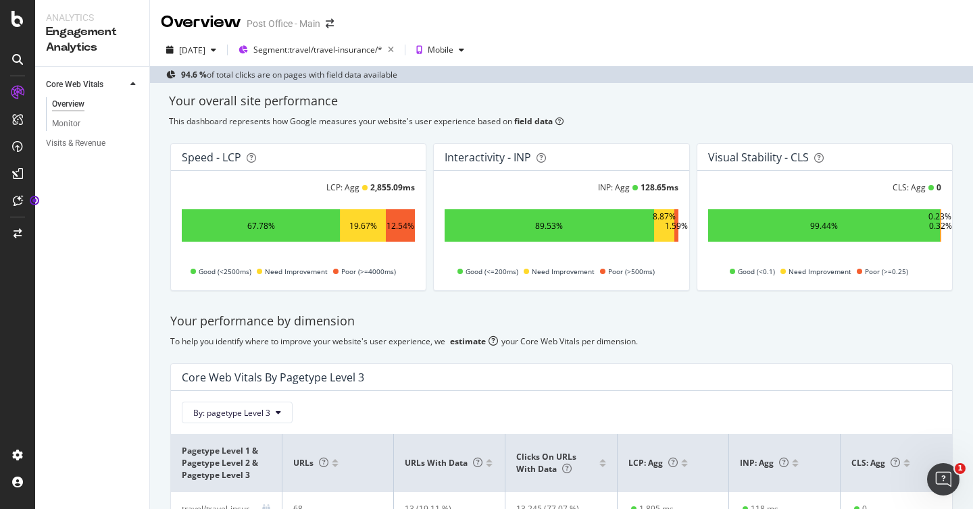 The height and width of the screenshot is (509, 973). Describe the element at coordinates (316, 50) in the screenshot. I see `button: Segment:travel/travel-insurance/*` at that location.